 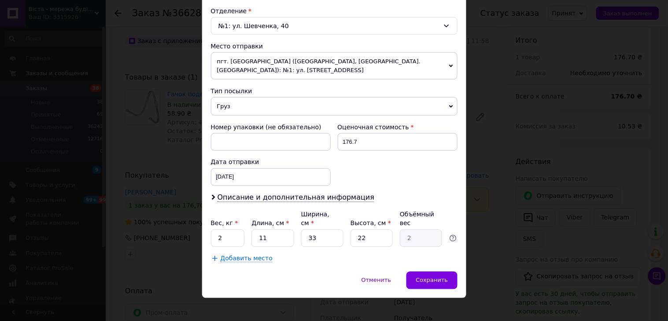 What do you see at coordinates (432, 281) in the screenshot?
I see `span: Сохранить` at bounding box center [432, 281].